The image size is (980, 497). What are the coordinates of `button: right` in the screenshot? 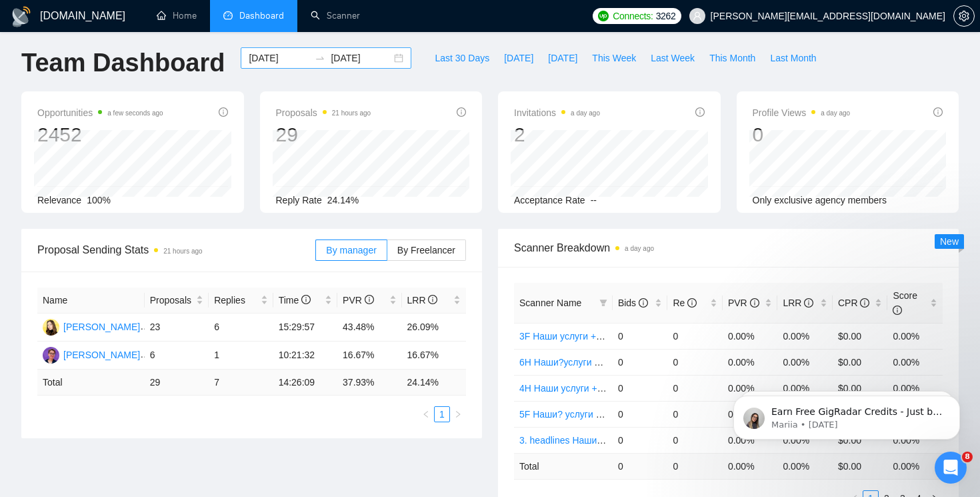 It's located at (458, 414).